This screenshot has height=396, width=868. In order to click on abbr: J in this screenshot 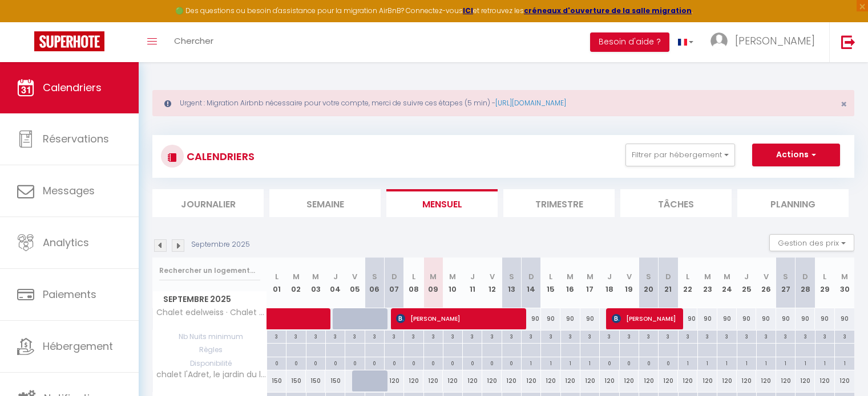, I will do `click(336, 277)`.